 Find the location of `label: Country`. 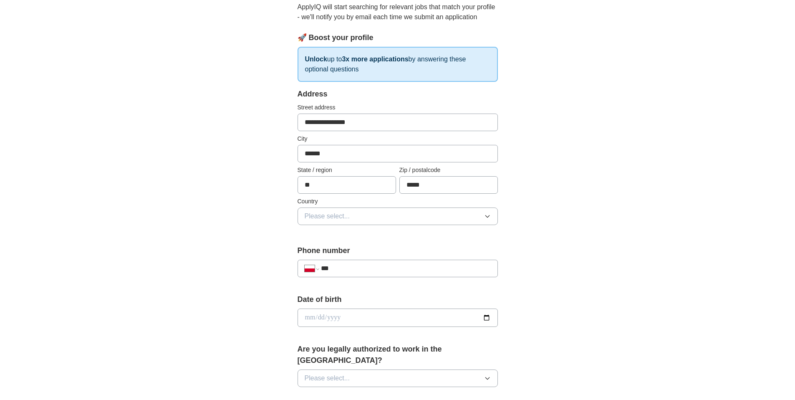

label: Country is located at coordinates (398, 201).